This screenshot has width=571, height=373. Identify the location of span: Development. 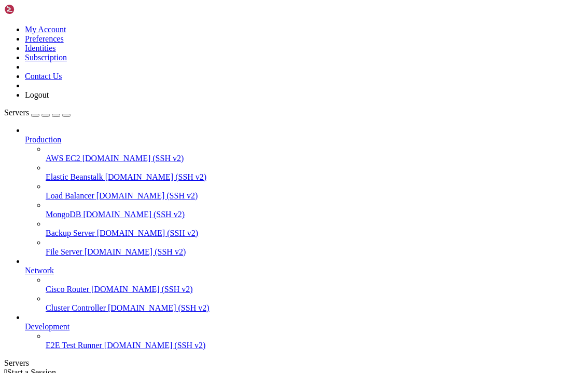
(47, 326).